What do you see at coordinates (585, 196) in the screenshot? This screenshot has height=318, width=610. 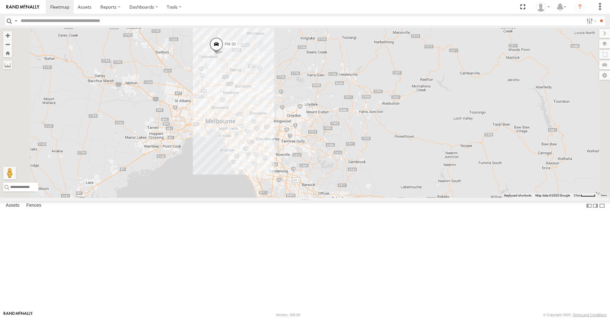 I see `button: Map Scale: 5 km per 42 pixels` at bounding box center [585, 196].